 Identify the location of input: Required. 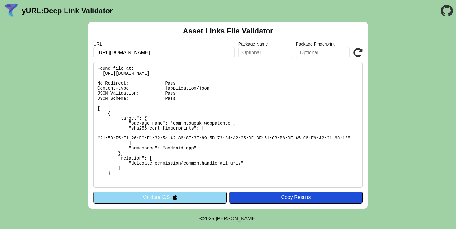
(164, 53).